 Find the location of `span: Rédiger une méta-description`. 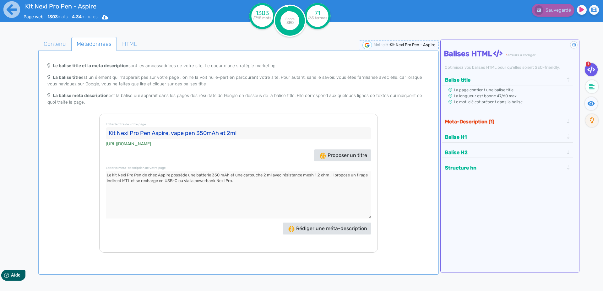

span: Rédiger une méta-description is located at coordinates (328, 228).